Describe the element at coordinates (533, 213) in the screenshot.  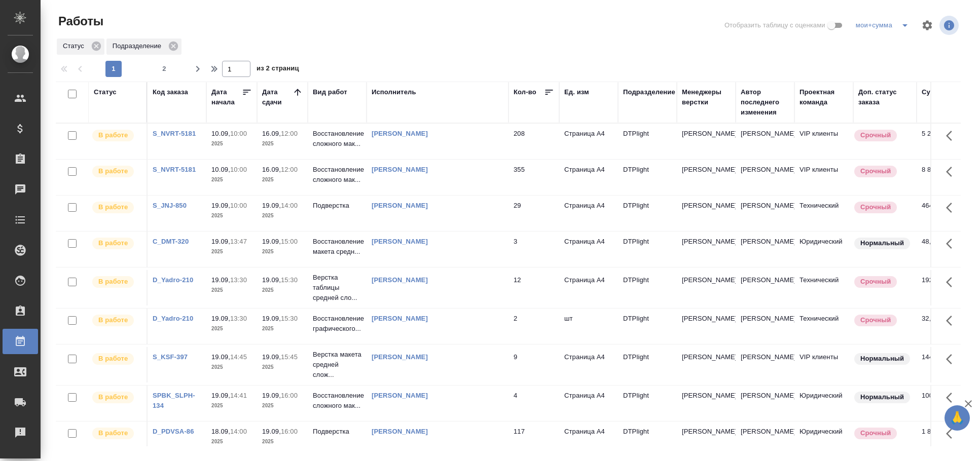
I see `td: 29` at that location.